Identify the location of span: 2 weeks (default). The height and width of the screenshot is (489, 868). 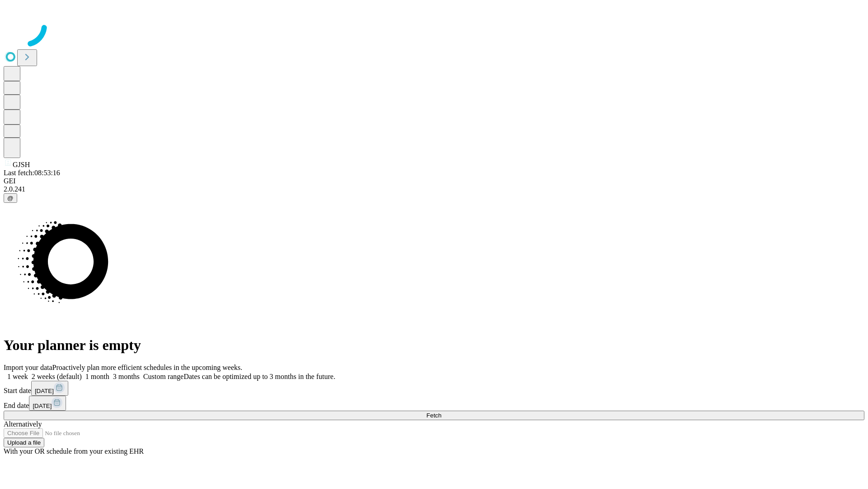
(56, 376).